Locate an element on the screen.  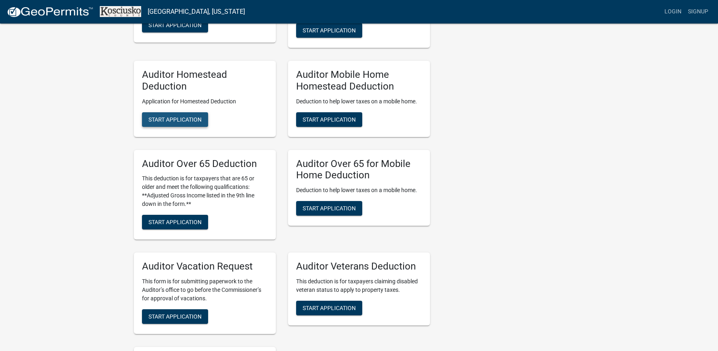
p: This form is for submitting paperwork to the Auditor’s office to go before the Commissioner’s for... is located at coordinates (205, 290).